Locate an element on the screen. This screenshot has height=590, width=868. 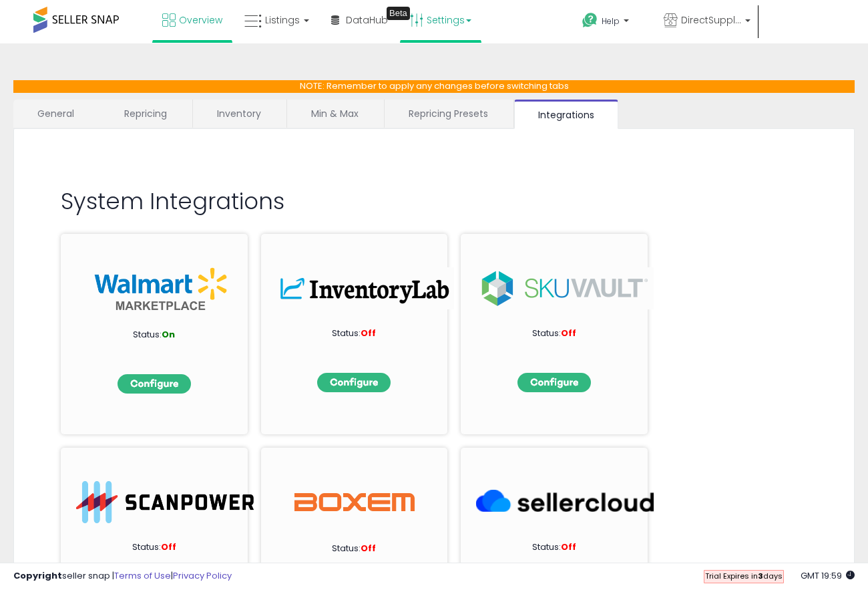
a: Repricing Presets is located at coordinates (448, 113).